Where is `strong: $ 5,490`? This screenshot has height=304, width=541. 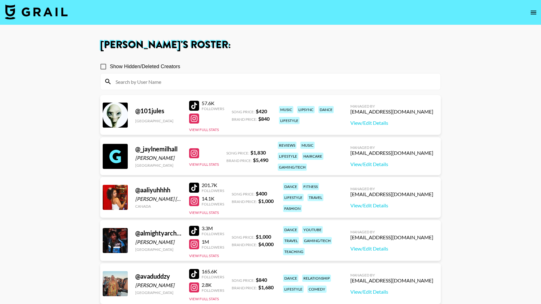
strong: $ 5,490 is located at coordinates (261, 160).